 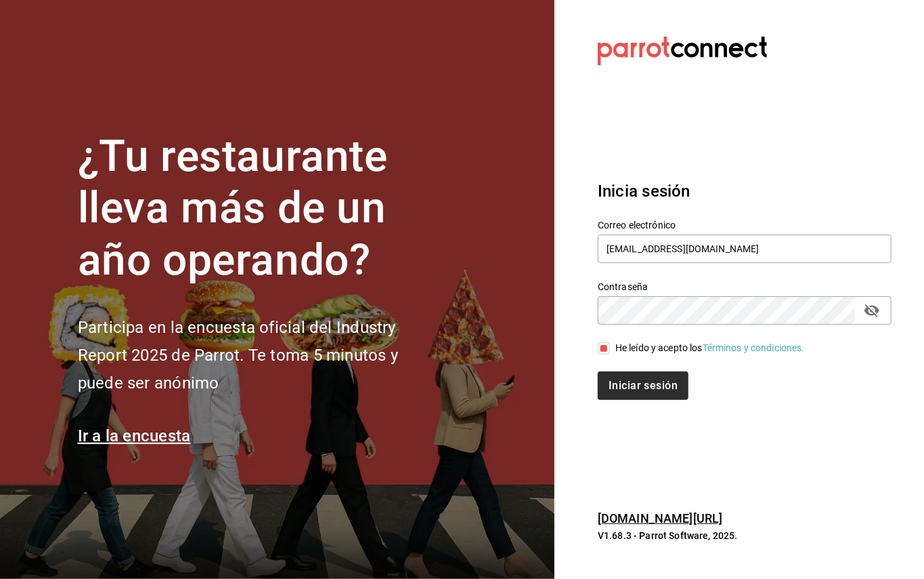 What do you see at coordinates (644, 386) in the screenshot?
I see `button: Iniciar sesión` at bounding box center [644, 386].